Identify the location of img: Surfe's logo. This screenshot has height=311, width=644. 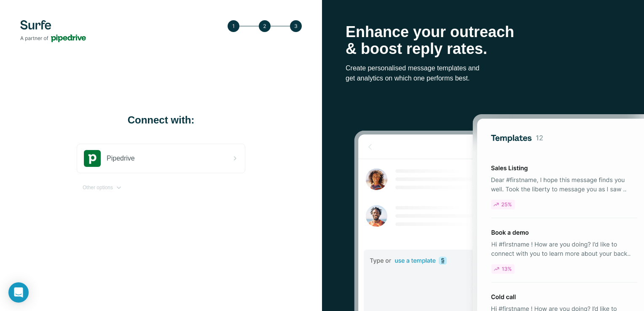
(53, 32).